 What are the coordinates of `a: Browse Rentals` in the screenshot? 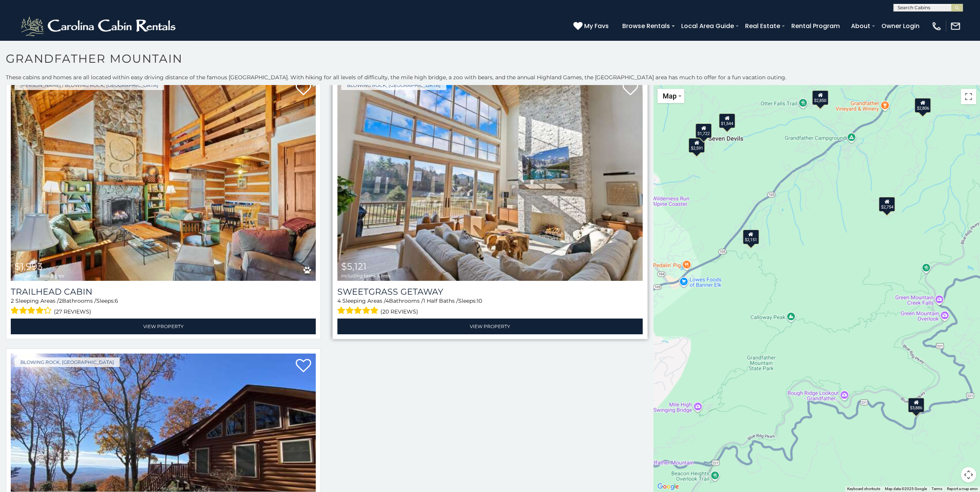 It's located at (646, 26).